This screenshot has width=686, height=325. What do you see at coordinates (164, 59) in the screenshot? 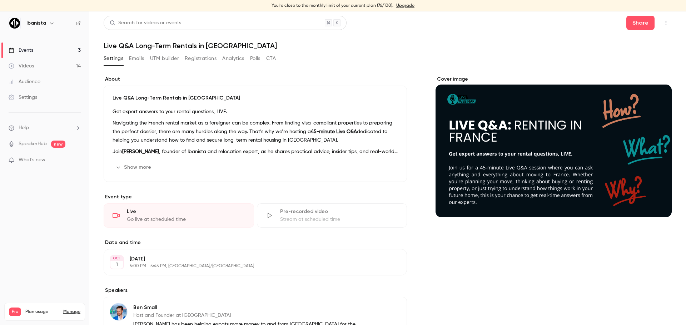
I see `button: UTM builder` at bounding box center [164, 59].